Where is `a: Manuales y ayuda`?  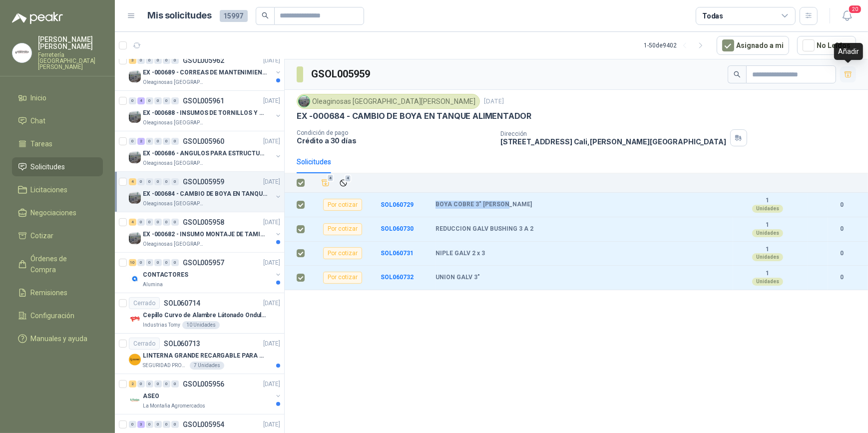
a: Manuales y ayuda is located at coordinates (57, 339).